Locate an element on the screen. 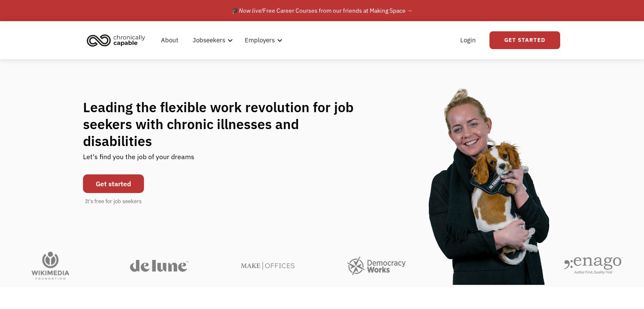 The width and height of the screenshot is (644, 309). a: Get started is located at coordinates (114, 184).